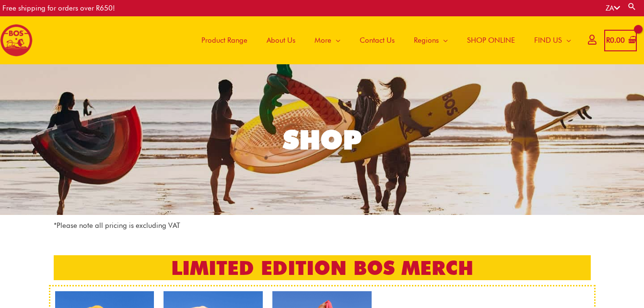  Describe the element at coordinates (322, 268) in the screenshot. I see `h2: LIMITED EDITION BOS MERCH` at that location.